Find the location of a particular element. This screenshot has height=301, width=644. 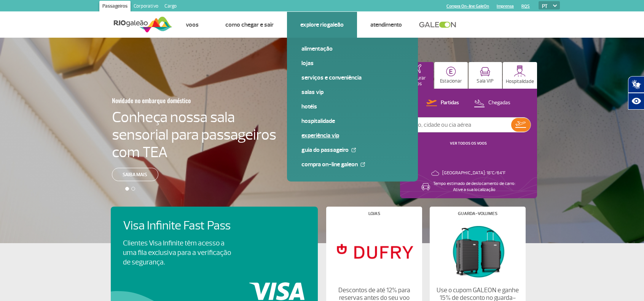

p: Hospitalidade is located at coordinates (520, 82).